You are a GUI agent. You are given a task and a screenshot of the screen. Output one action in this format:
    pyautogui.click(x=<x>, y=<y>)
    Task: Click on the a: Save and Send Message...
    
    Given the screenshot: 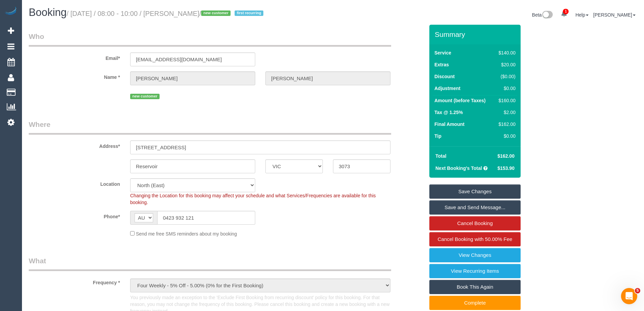 What is the action you would take?
    pyautogui.click(x=475, y=207)
    